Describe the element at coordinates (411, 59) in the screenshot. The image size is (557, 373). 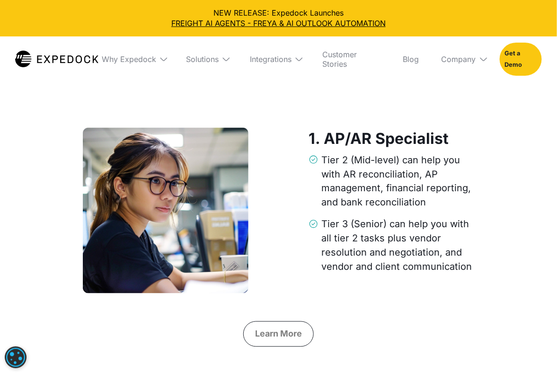
I see `a: Blog` at that location.